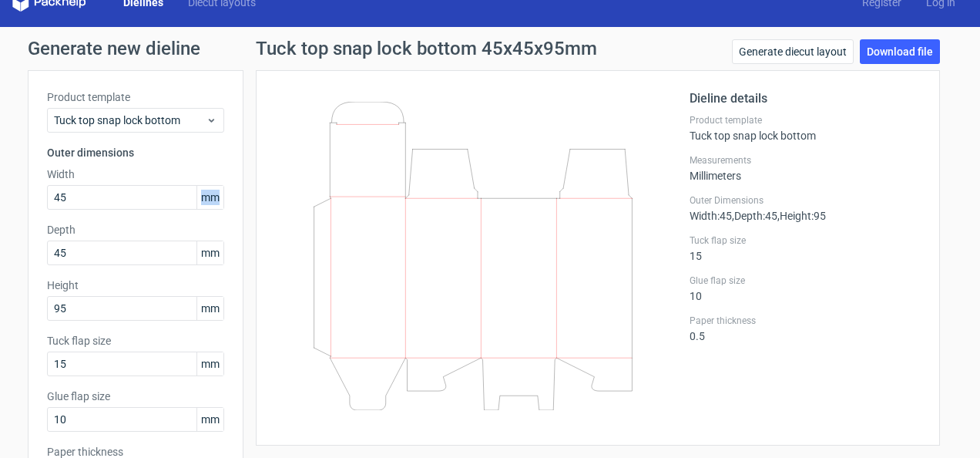  I want to click on span: , Depth : 45, so click(754, 216).